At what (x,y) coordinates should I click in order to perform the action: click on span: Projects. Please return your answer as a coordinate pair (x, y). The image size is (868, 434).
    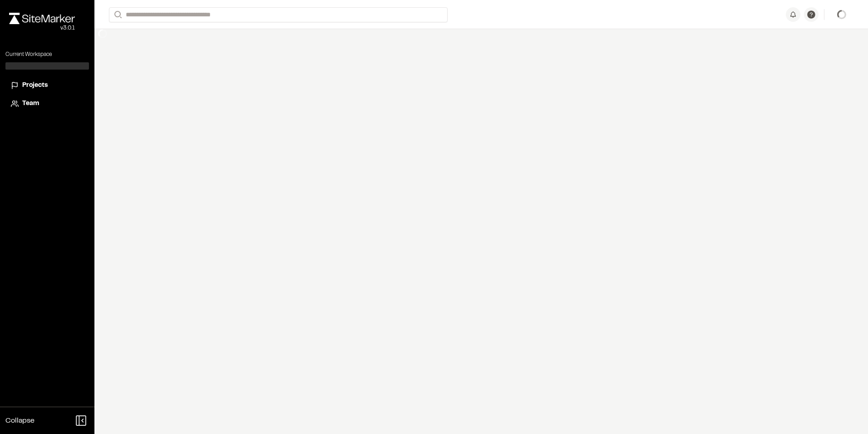
    Looking at the image, I should click on (35, 86).